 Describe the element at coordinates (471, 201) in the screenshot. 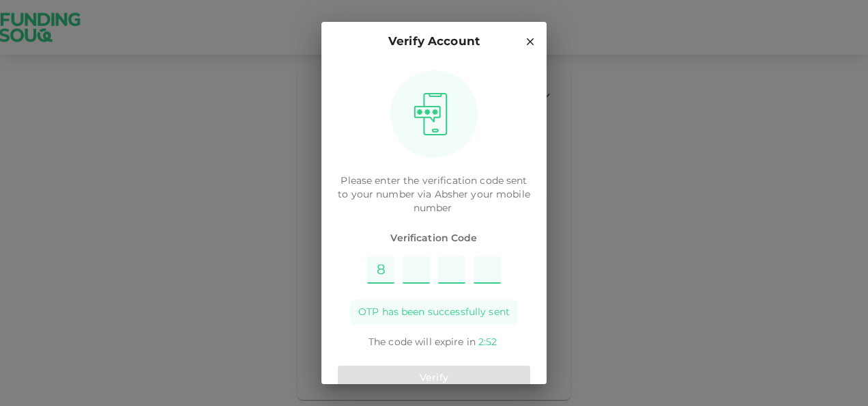

I see `span: your mobile number` at that location.